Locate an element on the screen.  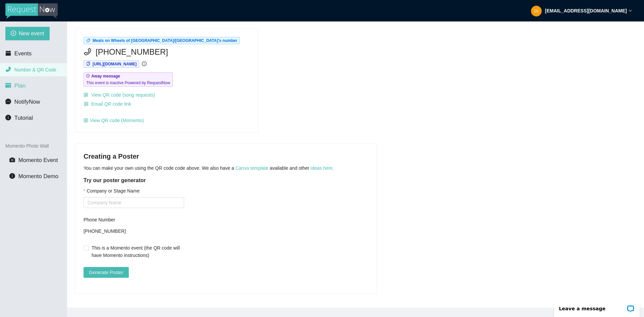
span: down is located at coordinates (630, 11).